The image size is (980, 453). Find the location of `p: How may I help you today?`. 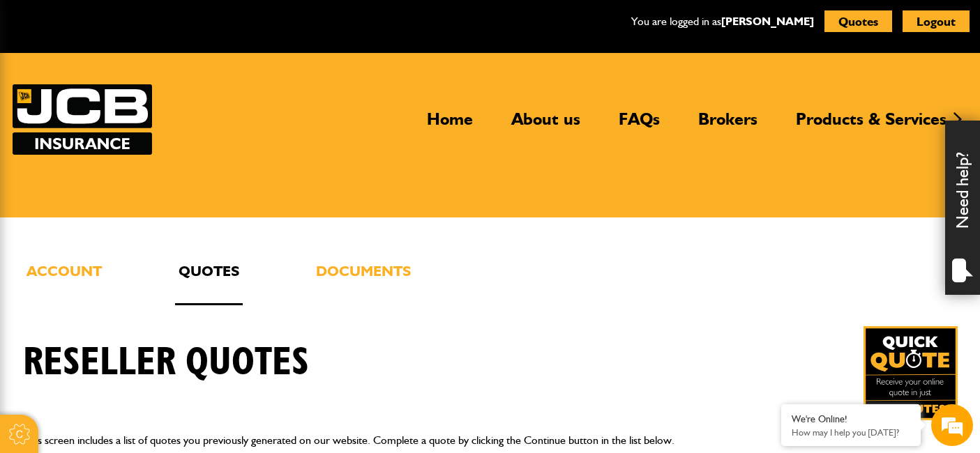

p: How may I help you today? is located at coordinates (851, 432).